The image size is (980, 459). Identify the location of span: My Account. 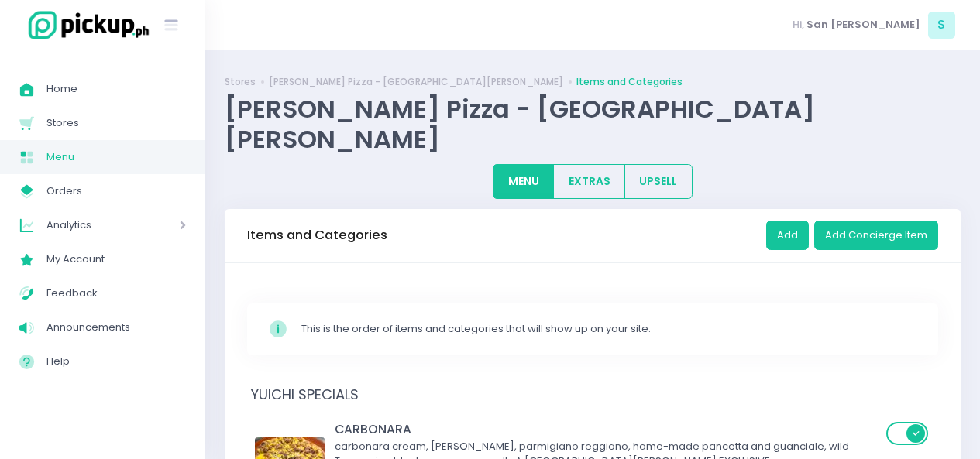
(117, 260).